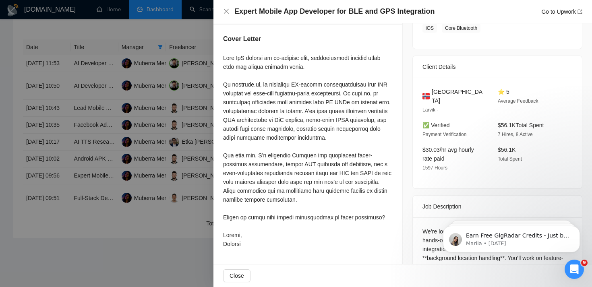 This screenshot has width=592, height=287. What do you see at coordinates (507, 150) in the screenshot?
I see `span: $56.1K` at bounding box center [507, 150].